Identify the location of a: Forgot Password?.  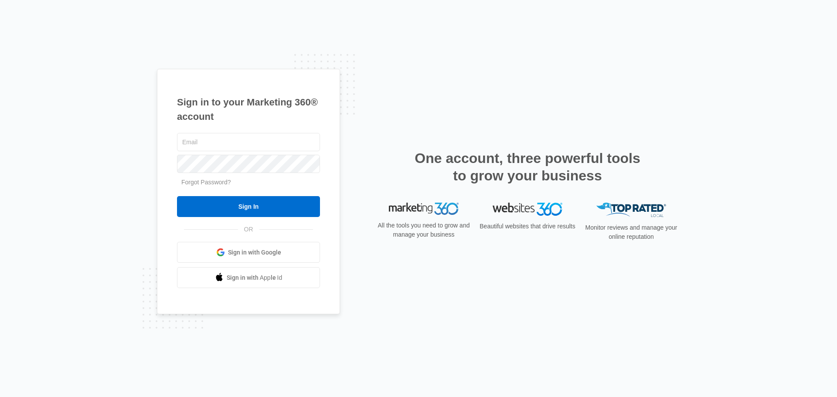
(206, 182).